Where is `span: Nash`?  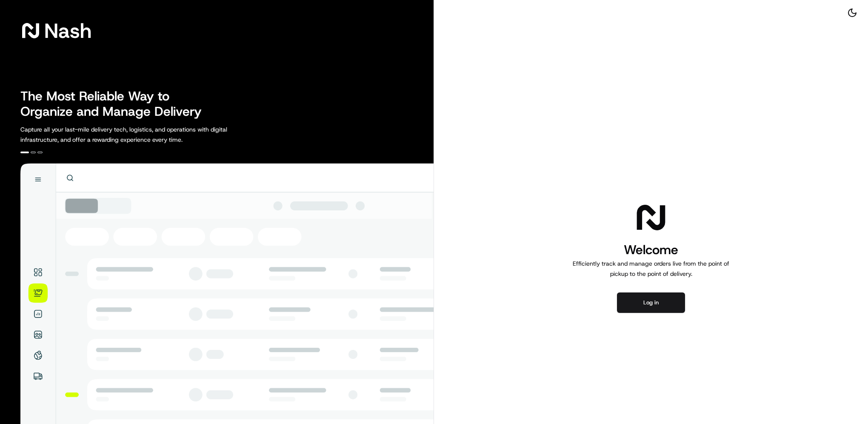
span: Nash is located at coordinates (68, 31).